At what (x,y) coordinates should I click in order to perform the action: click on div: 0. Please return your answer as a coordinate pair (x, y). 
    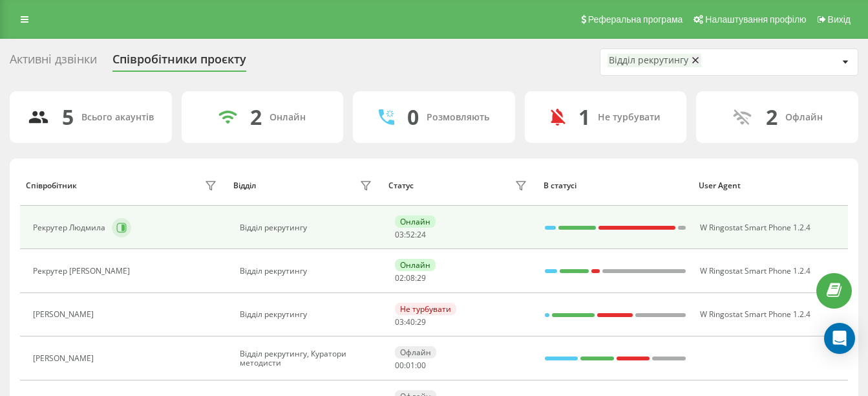
    Looking at the image, I should click on (413, 117).